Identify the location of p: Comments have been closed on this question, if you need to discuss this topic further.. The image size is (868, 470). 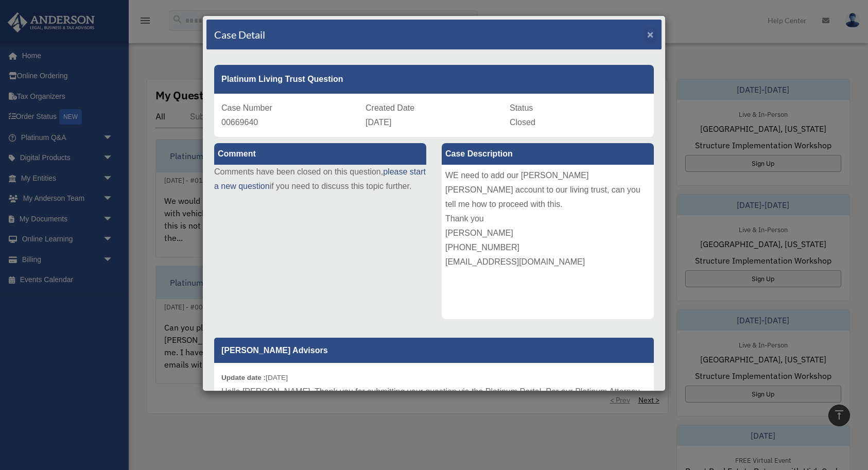
(320, 179).